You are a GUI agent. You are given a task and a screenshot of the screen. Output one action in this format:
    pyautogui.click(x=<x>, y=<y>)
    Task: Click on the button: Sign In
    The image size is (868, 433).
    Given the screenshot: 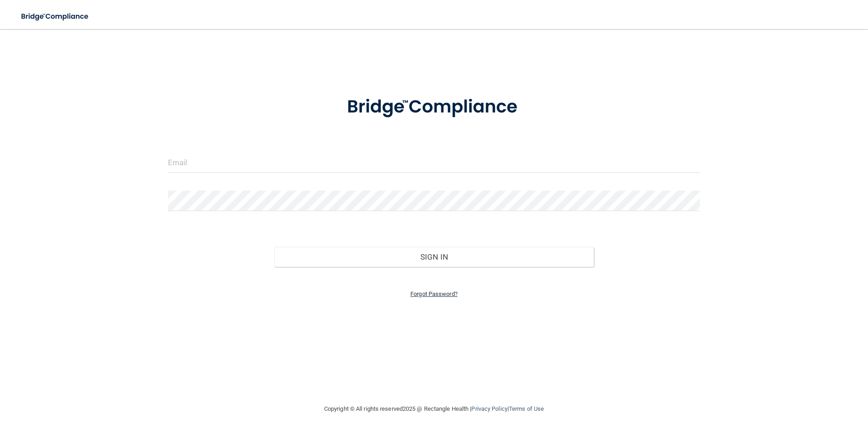 What is the action you would take?
    pyautogui.click(x=434, y=257)
    